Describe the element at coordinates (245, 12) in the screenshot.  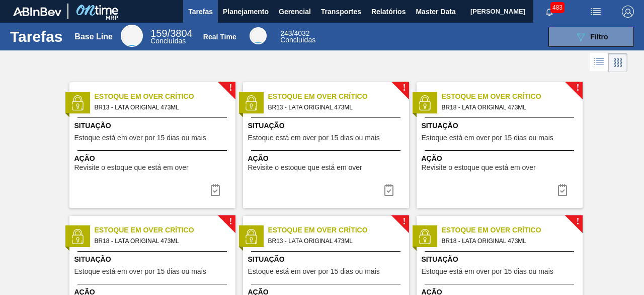
I see `span: Planejamento` at that location.